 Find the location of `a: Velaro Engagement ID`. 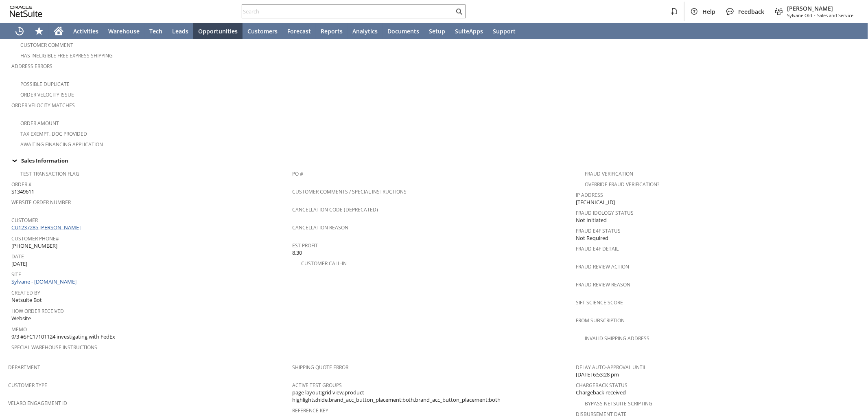

a: Velaro Engagement ID is located at coordinates (38, 403).